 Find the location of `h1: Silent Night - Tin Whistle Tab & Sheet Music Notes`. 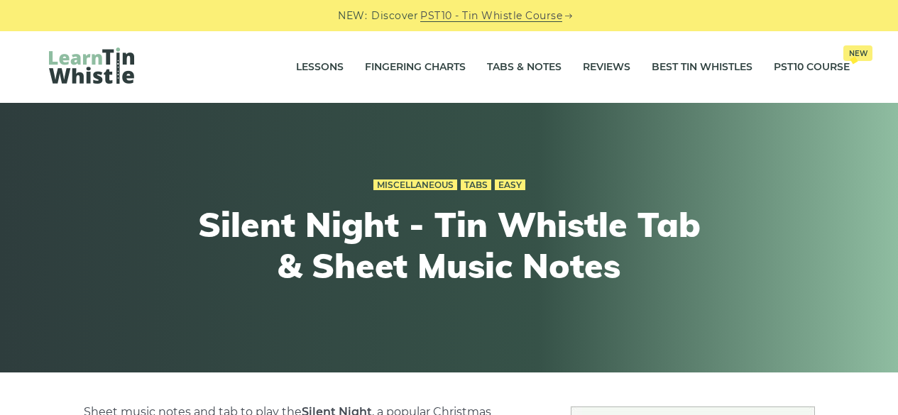

h1: Silent Night - Tin Whistle Tab & Sheet Music Notes is located at coordinates (449, 245).